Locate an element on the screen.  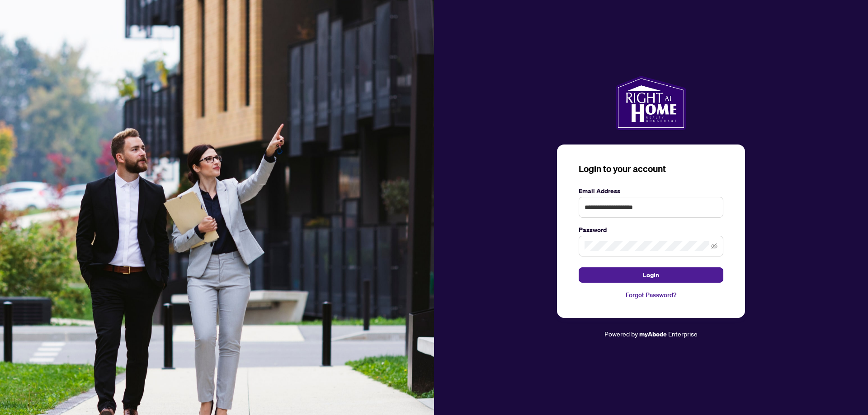
label: Password is located at coordinates (652, 230).